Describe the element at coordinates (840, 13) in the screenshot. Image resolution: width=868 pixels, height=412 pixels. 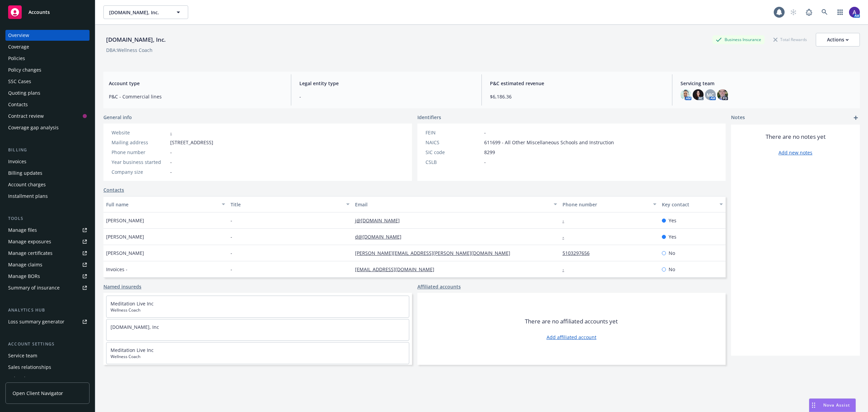
I see `a: Switch app` at that location.